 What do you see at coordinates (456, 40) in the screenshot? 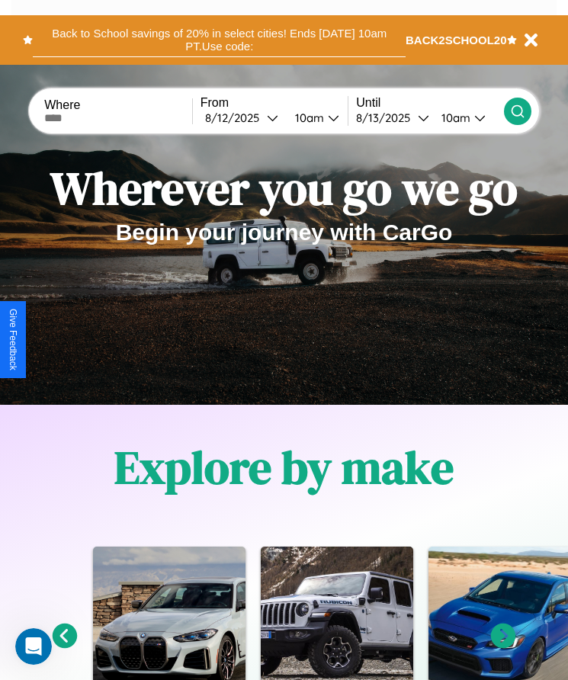
I see `b: BACK2SCHOOL20` at bounding box center [456, 40].